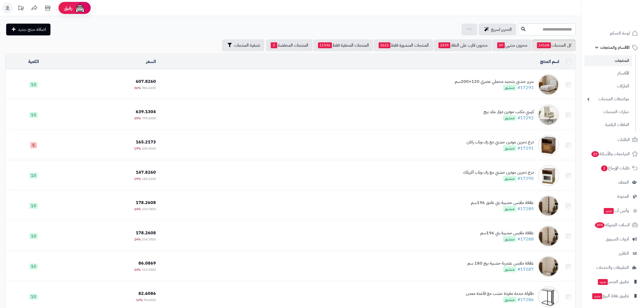 Image resolution: width=644 pixels, height=308 pixels. What do you see at coordinates (613, 196) in the screenshot?
I see `a: المدونة` at bounding box center [613, 196].